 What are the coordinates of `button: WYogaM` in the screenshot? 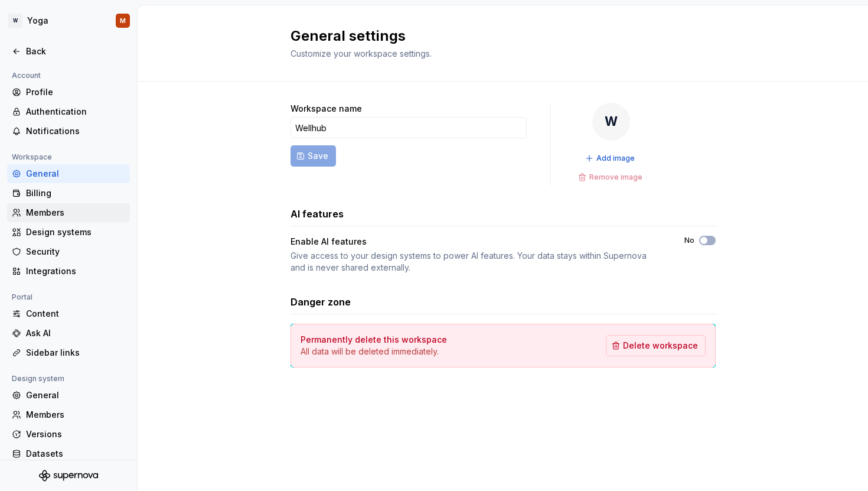 It's located at (68, 20).